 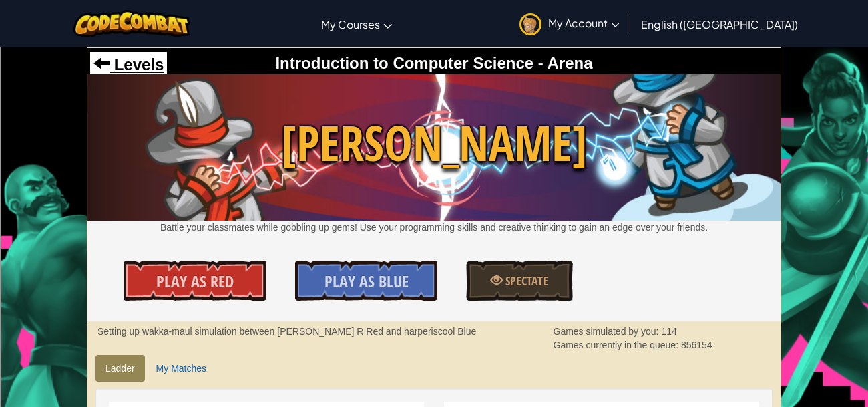 What do you see at coordinates (434, 47) in the screenshot?
I see `div: Delete` at bounding box center [434, 47].